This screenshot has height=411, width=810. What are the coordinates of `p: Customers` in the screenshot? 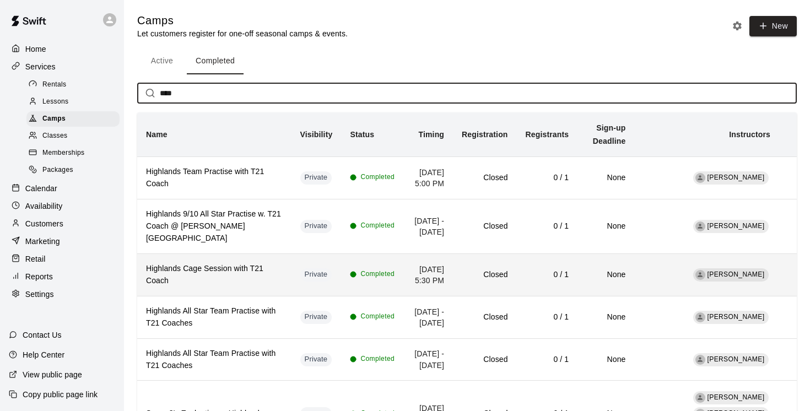 It's located at (44, 224).